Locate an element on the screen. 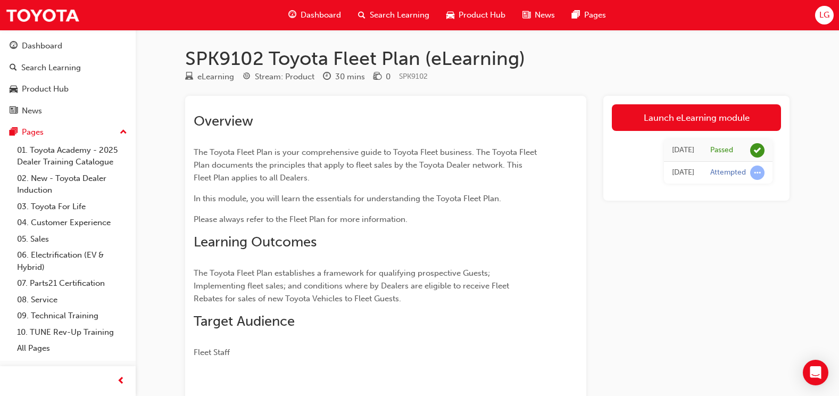  span: learningResourceType_ELEARNING-icon is located at coordinates (189, 77).